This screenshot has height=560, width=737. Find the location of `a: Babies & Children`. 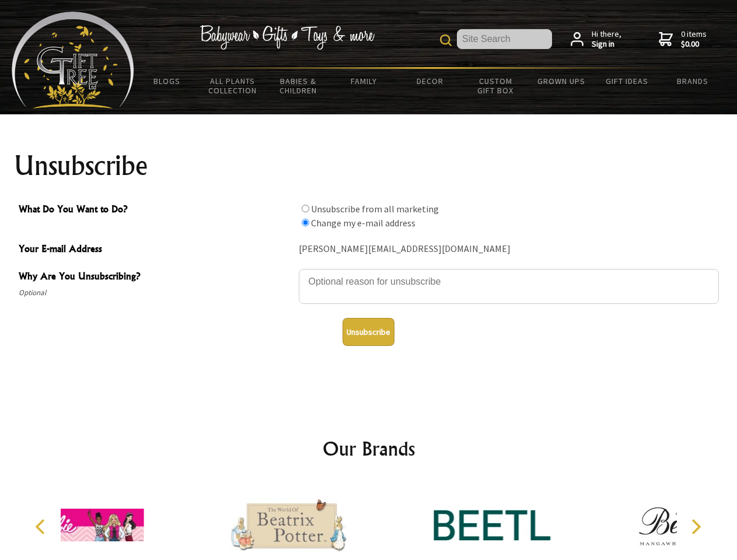

a: Babies & Children is located at coordinates (298, 86).